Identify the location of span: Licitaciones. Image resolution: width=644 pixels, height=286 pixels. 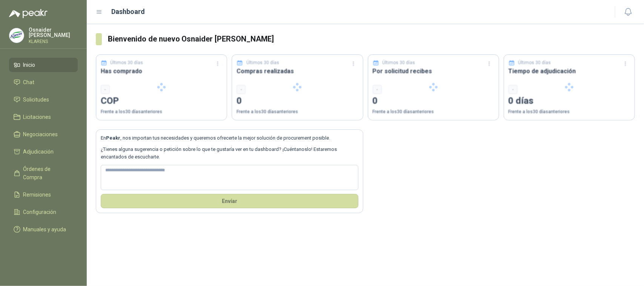
(37, 117).